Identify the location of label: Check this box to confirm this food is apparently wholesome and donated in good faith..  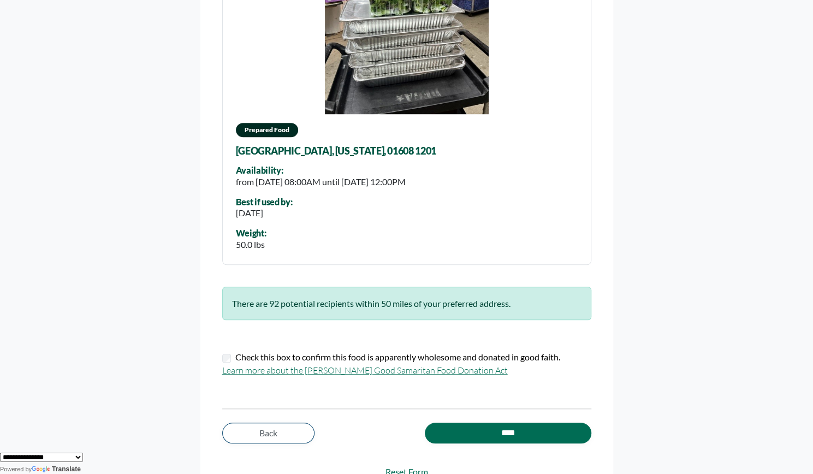
(398, 357).